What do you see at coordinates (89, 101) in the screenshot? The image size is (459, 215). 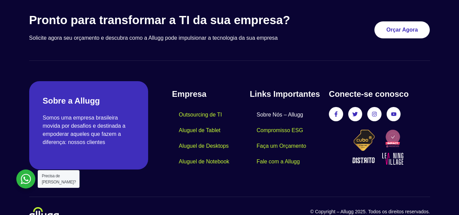 I see `h2: Sobre a Allugg` at bounding box center [89, 101].